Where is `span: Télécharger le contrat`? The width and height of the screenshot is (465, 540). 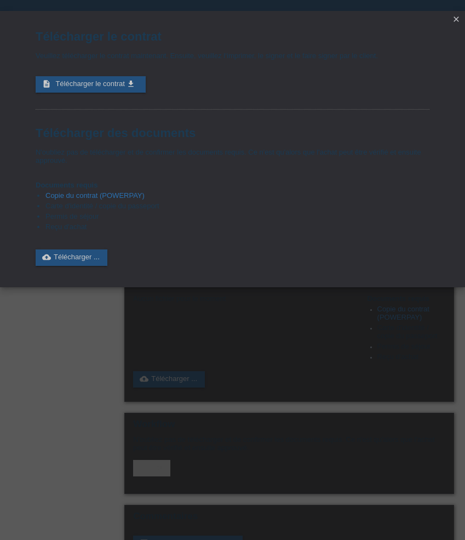 span: Télécharger le contrat is located at coordinates (90, 83).